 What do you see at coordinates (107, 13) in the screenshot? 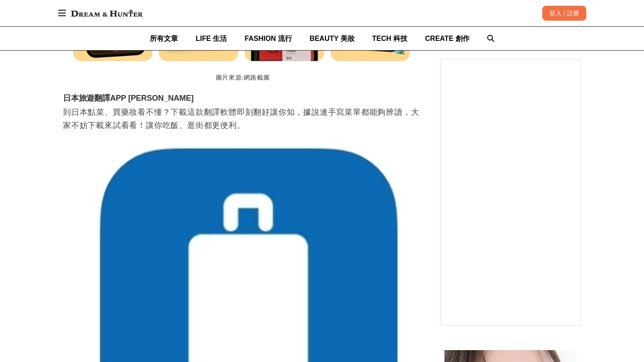
I see `img: Dream & Hunter` at bounding box center [107, 13].